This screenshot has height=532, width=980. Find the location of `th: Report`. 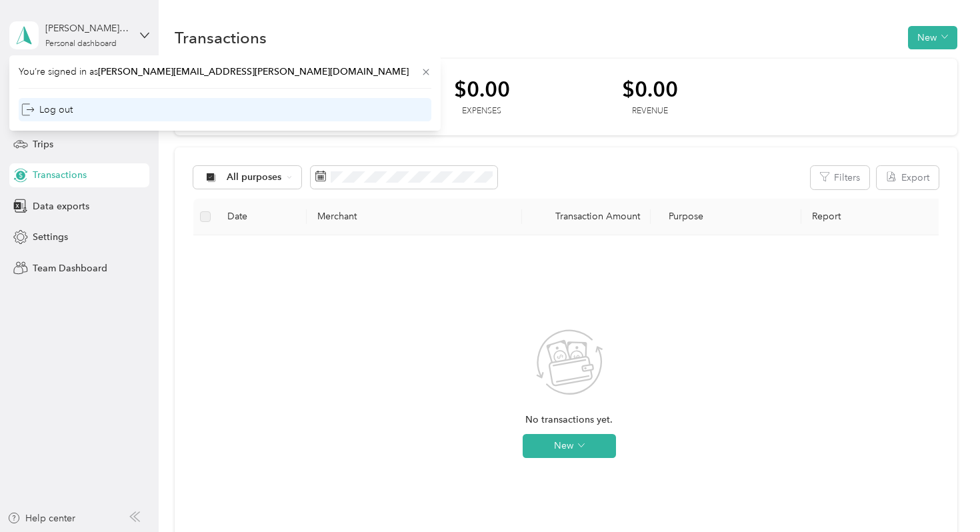

th: Report is located at coordinates (872, 217).